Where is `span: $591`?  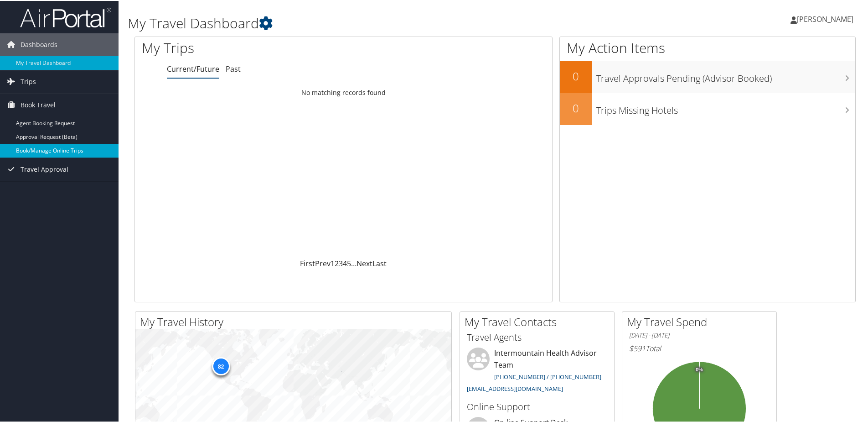
span: $591 is located at coordinates (637, 348).